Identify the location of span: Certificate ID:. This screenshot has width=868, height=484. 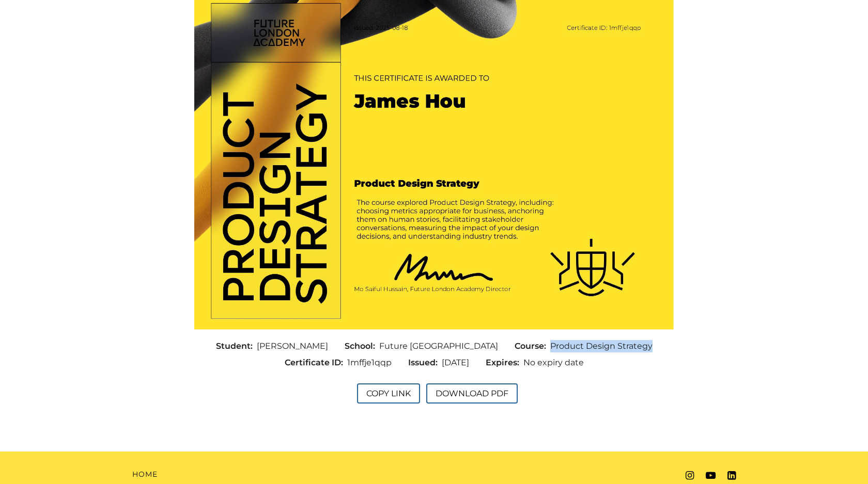
(316, 363).